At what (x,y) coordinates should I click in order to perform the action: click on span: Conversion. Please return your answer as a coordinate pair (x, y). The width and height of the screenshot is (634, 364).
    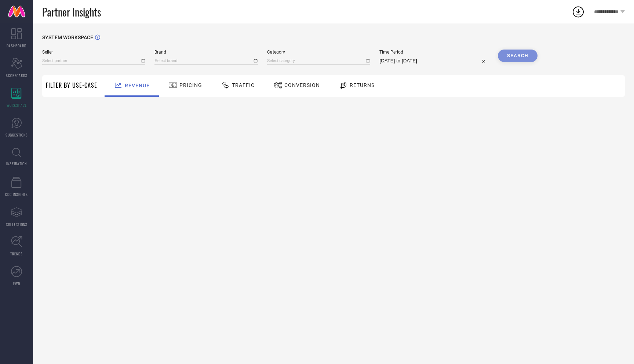
    Looking at the image, I should click on (302, 85).